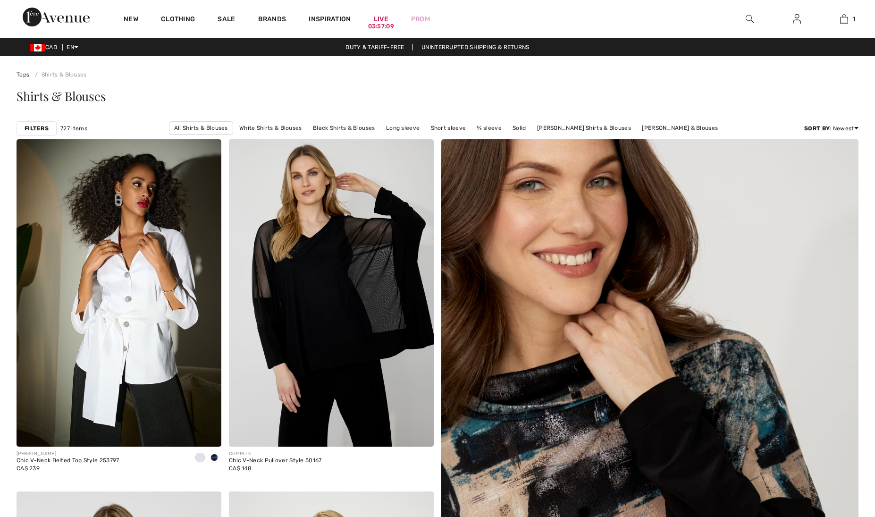 The image size is (875, 517). What do you see at coordinates (844, 19) in the screenshot?
I see `img: My Bag` at bounding box center [844, 19].